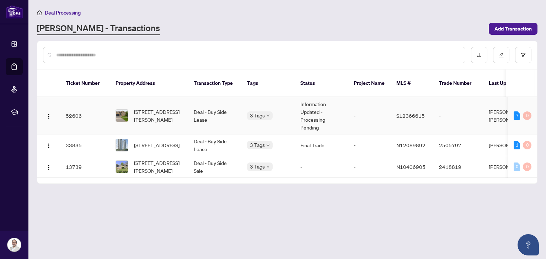  Describe the element at coordinates (321, 116) in the screenshot. I see `td: Information Updated - Processing Pending` at that location.